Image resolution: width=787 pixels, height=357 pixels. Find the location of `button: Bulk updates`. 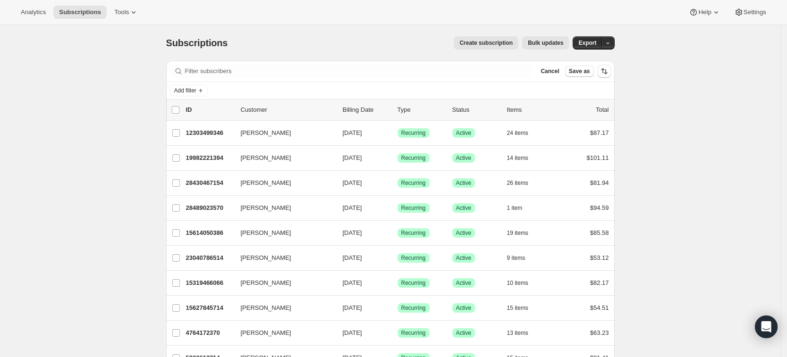

button: Bulk updates is located at coordinates (545, 43).